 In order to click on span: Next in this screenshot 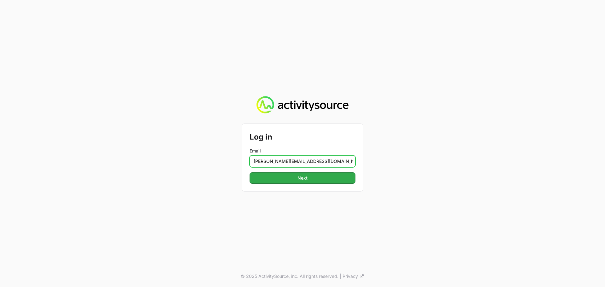, I will do `click(302, 178)`.